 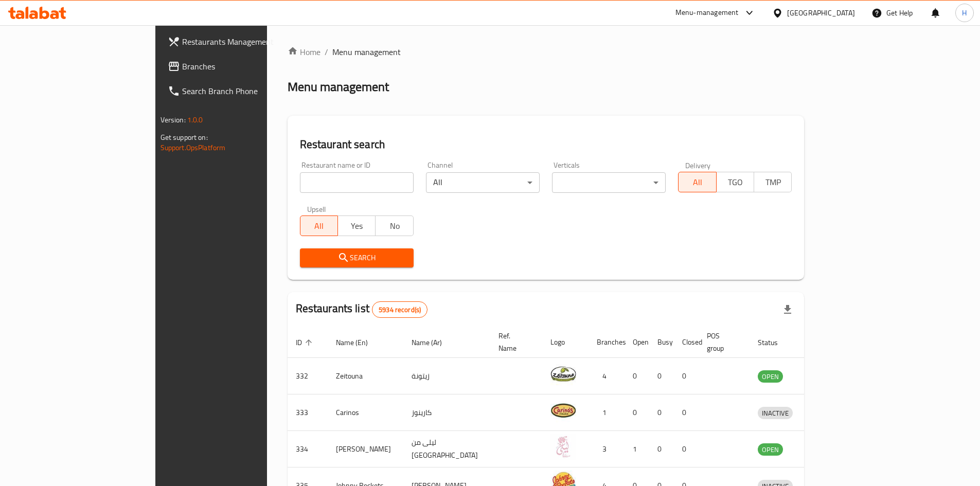 What do you see at coordinates (356, 226) in the screenshot?
I see `button: Yes` at bounding box center [356, 226].